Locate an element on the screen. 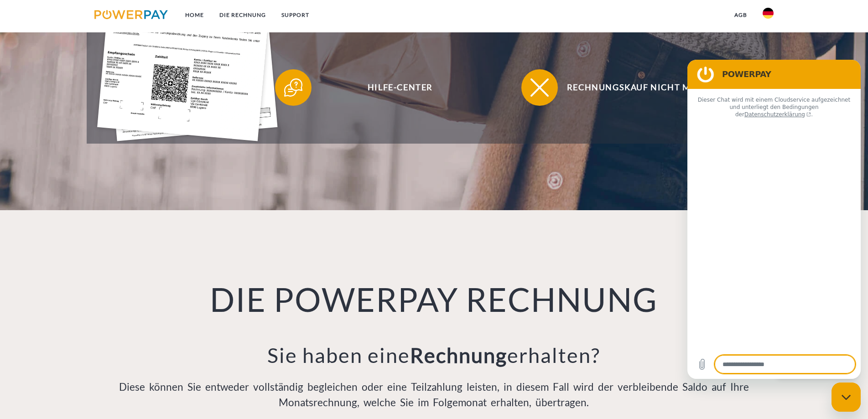 Image resolution: width=868 pixels, height=419 pixels. a: Hilfe-Center is located at coordinates (394, 87).